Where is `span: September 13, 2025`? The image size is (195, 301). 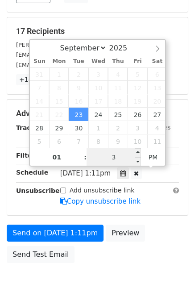
span: September 13, 2025 is located at coordinates (157, 88).